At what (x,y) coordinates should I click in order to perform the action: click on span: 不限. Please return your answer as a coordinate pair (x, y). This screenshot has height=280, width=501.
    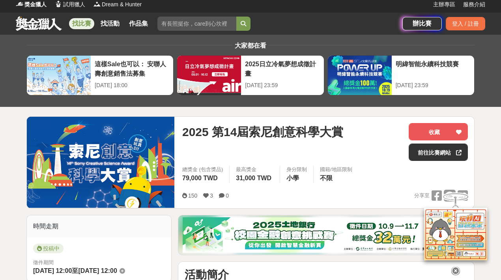
    Looking at the image, I should click on (326, 178).